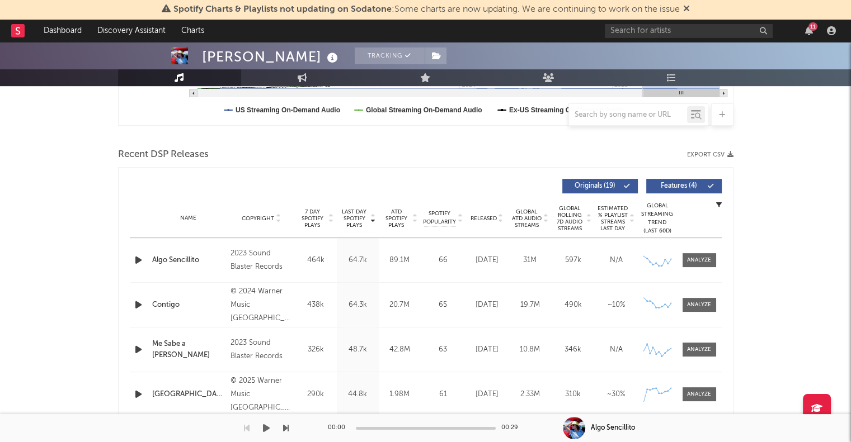 The image size is (851, 442). What do you see at coordinates (573, 395) in the screenshot?
I see `div: 310k` at bounding box center [573, 395].